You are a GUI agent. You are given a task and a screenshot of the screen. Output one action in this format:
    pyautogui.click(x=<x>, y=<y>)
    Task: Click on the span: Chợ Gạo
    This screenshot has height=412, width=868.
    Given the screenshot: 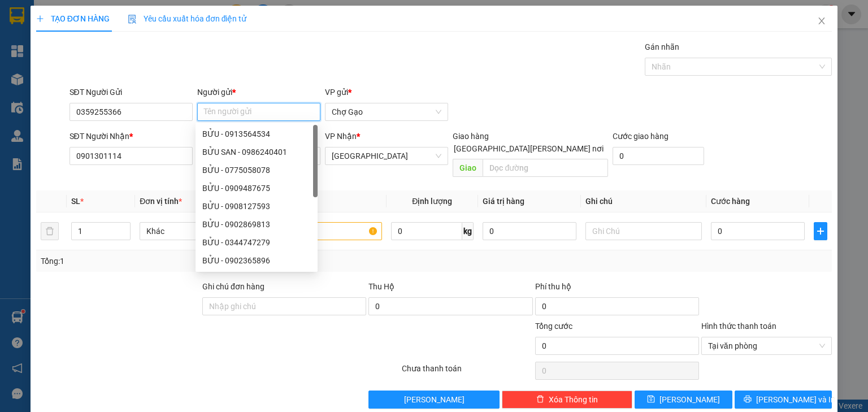 What is the action you would take?
    pyautogui.click(x=386, y=112)
    